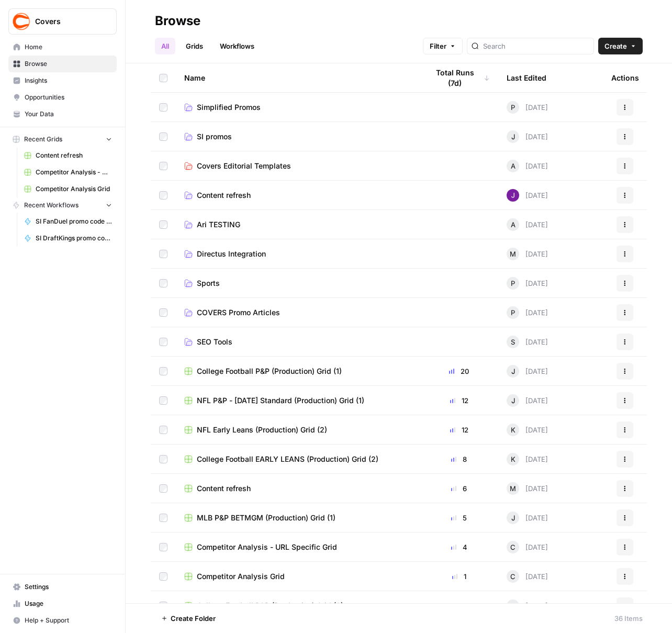  Describe the element at coordinates (298, 166) in the screenshot. I see `a: Covers Editorial Templates` at that location.